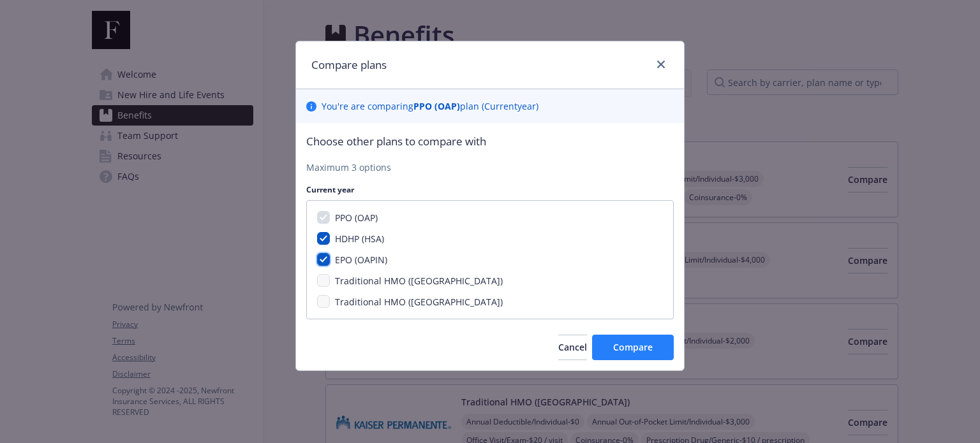 The width and height of the screenshot is (980, 443). I want to click on span: Compare, so click(633, 347).